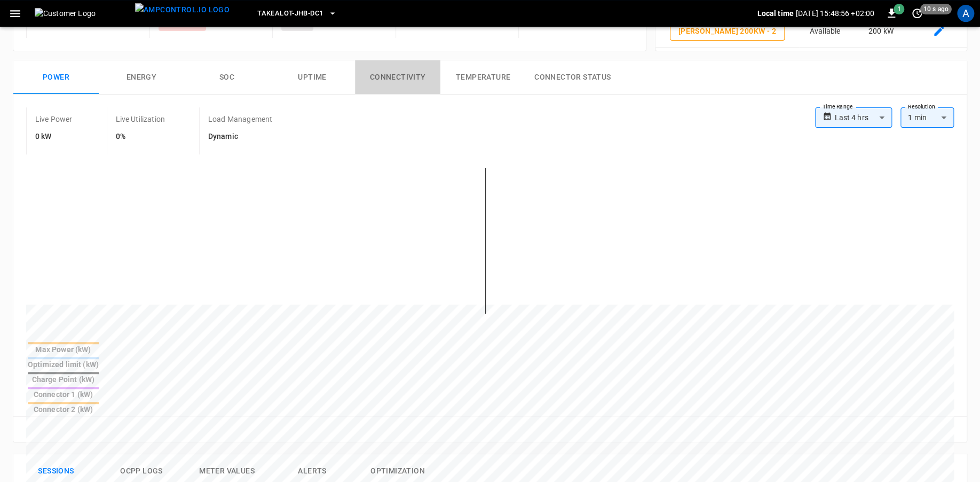 The image size is (980, 482). Describe the element at coordinates (142, 78) in the screenshot. I see `button: Energy` at that location.